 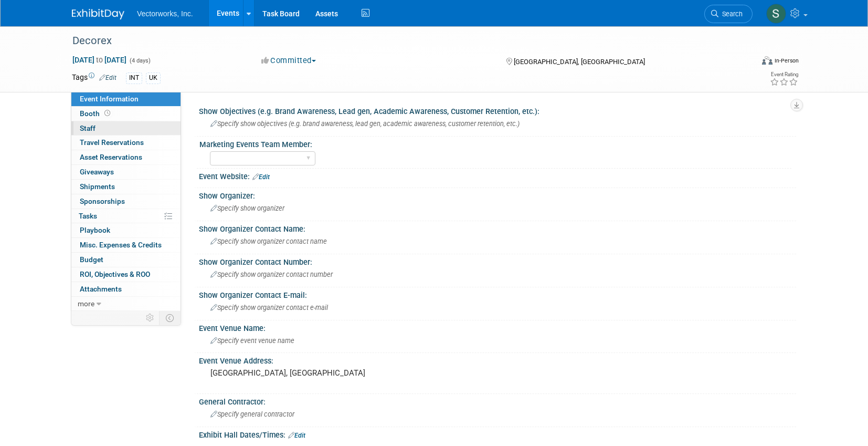 I want to click on td: Tags, so click(x=94, y=78).